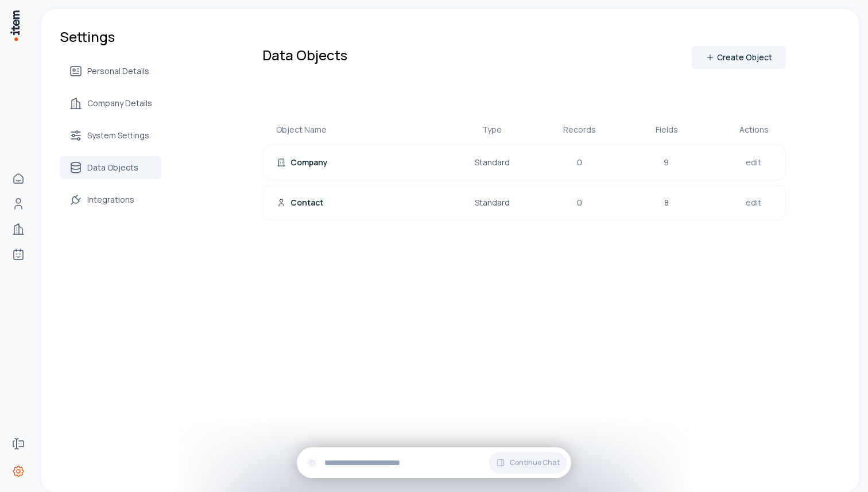 The width and height of the screenshot is (868, 492). What do you see at coordinates (492, 130) in the screenshot?
I see `div: Type` at bounding box center [492, 130].